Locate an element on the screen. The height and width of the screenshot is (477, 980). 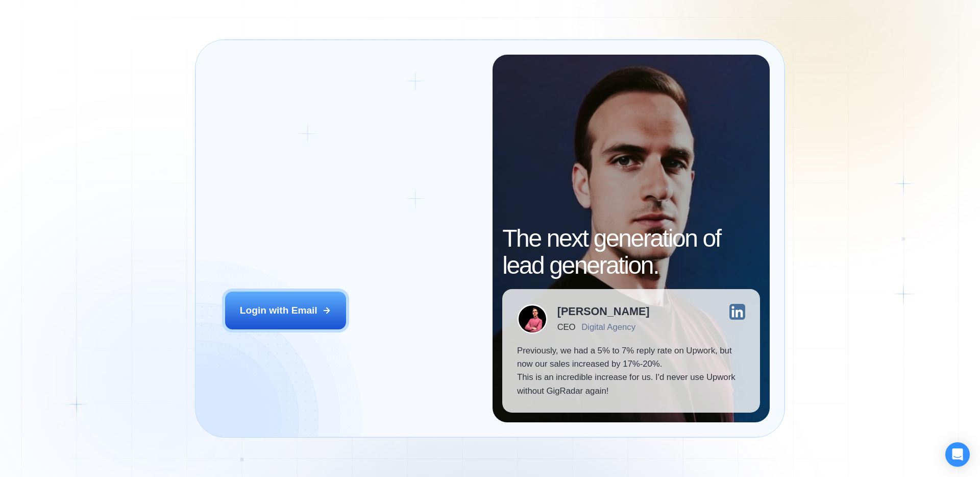
button: Login with Email is located at coordinates (286, 310).